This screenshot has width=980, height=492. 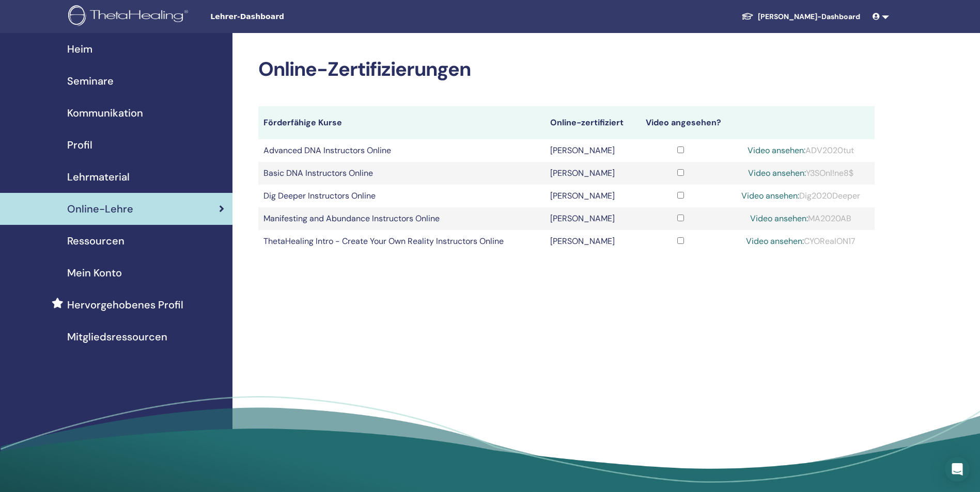 I want to click on span: Lehrer-Dashboard, so click(x=288, y=17).